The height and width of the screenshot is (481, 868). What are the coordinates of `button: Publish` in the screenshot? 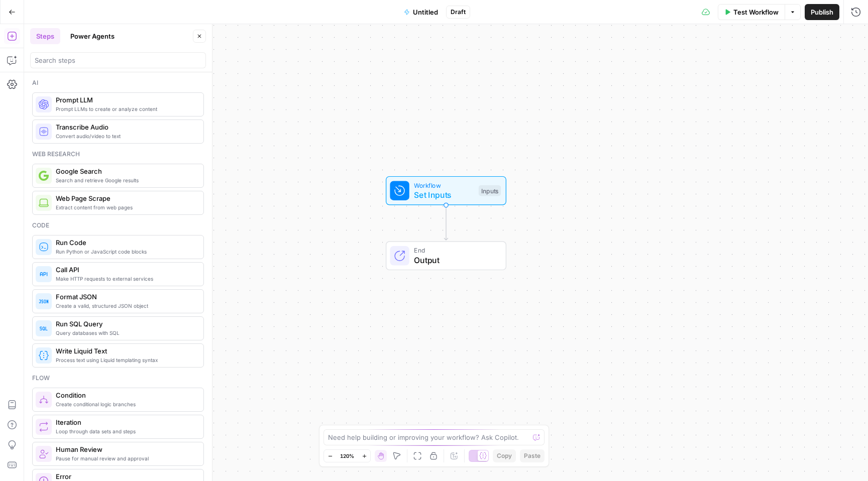 It's located at (822, 12).